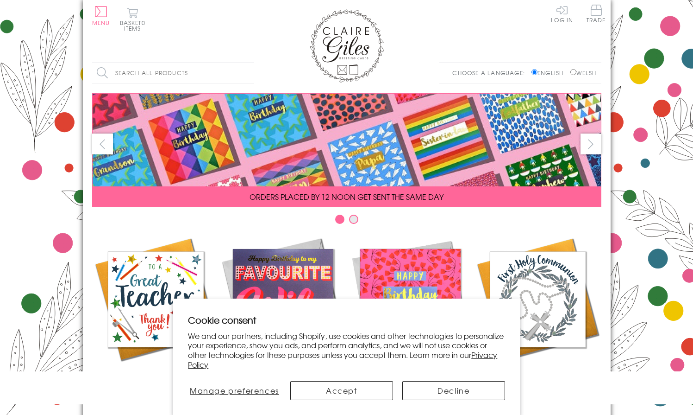 This screenshot has height=415, width=693. What do you see at coordinates (343, 359) in the screenshot?
I see `a: Privacy Policy` at bounding box center [343, 359].